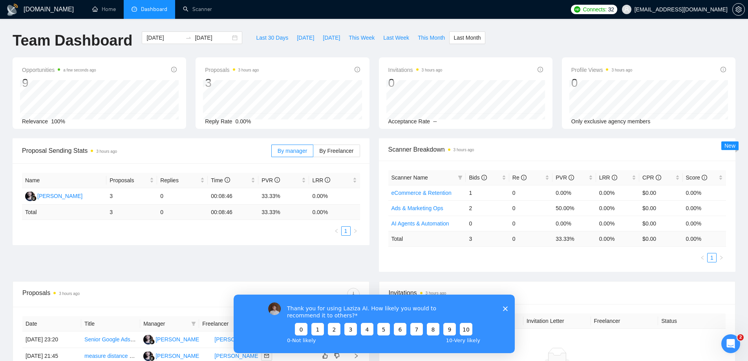  What do you see at coordinates (144, 339) in the screenshot?
I see `a: Senior Google Ads for DTC eCommerce - Expert` at bounding box center [144, 339].